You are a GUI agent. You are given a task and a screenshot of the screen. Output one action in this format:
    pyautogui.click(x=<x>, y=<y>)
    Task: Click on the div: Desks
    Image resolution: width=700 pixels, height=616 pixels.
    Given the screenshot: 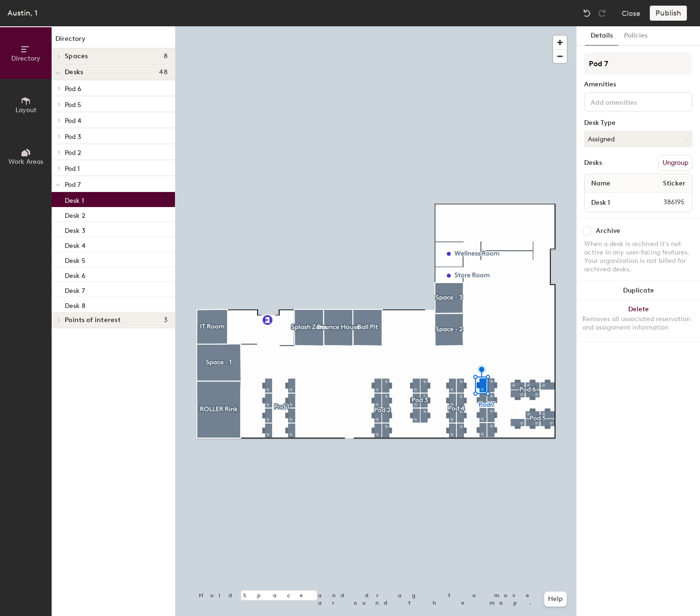 What is the action you would take?
    pyautogui.click(x=594, y=163)
    